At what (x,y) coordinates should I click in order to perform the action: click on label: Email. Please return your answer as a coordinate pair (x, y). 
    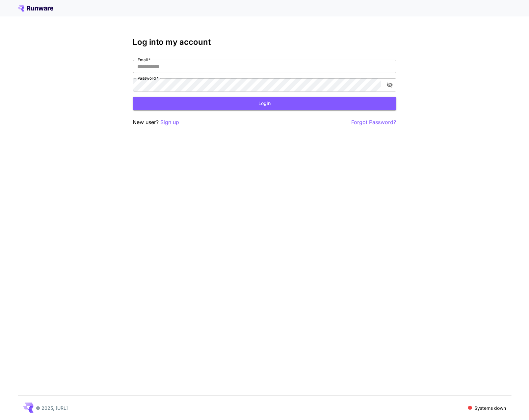
    Looking at the image, I should click on (144, 59).